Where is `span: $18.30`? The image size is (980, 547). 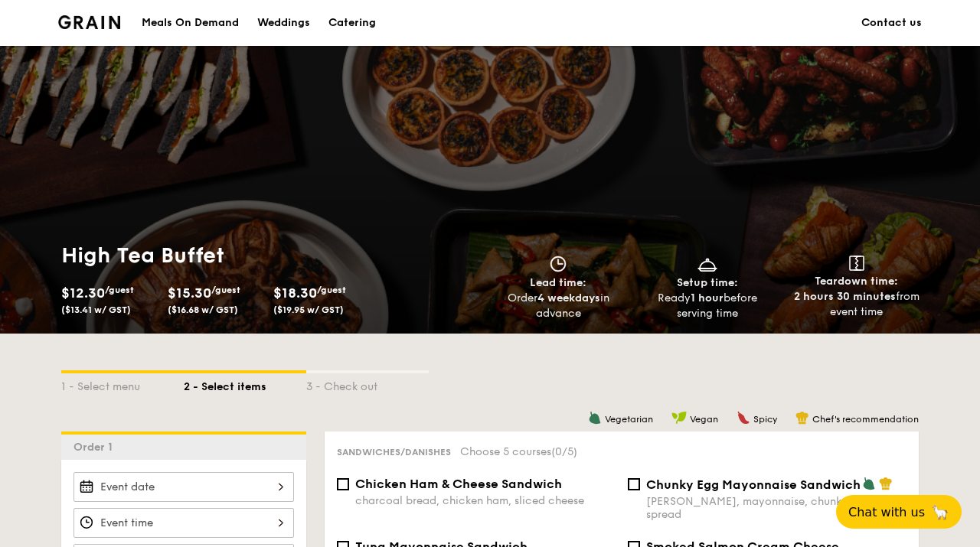
span: $18.30 is located at coordinates (295, 293).